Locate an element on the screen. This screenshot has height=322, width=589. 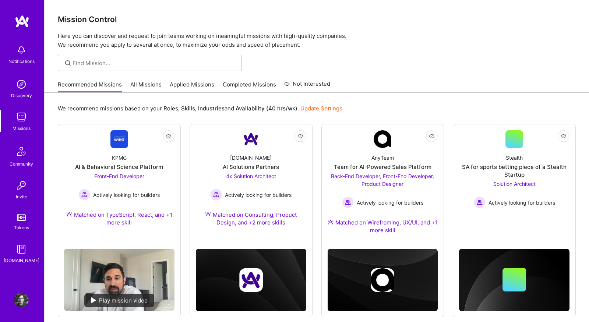
span: Back-End Developer, Front-End Developer, Product Designer is located at coordinates (383, 180).